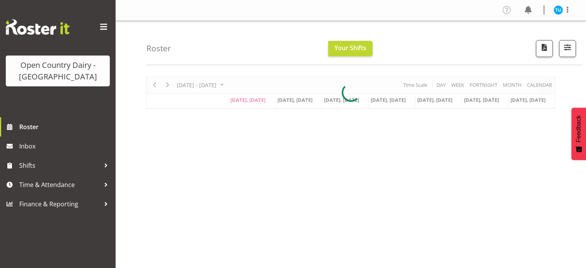 The image size is (586, 268). Describe the element at coordinates (558, 10) in the screenshot. I see `img: tania-unahi7482.jpg` at that location.